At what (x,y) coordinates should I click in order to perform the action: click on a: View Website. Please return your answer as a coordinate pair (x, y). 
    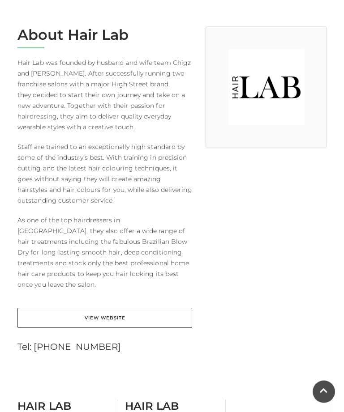
    Looking at the image, I should click on (105, 318).